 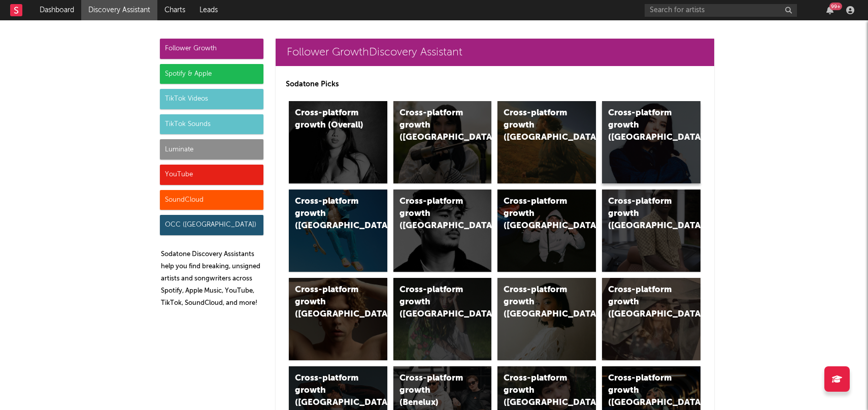 What do you see at coordinates (212, 175) in the screenshot?
I see `div: YouTube` at bounding box center [212, 175].